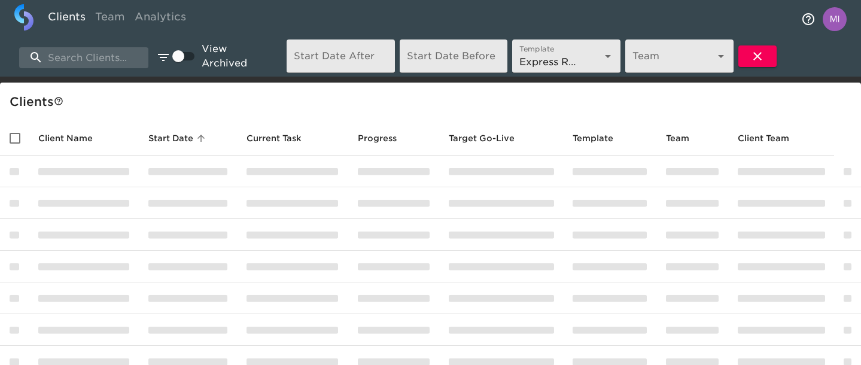  Describe the element at coordinates (73, 138) in the screenshot. I see `span: Client Name` at that location.